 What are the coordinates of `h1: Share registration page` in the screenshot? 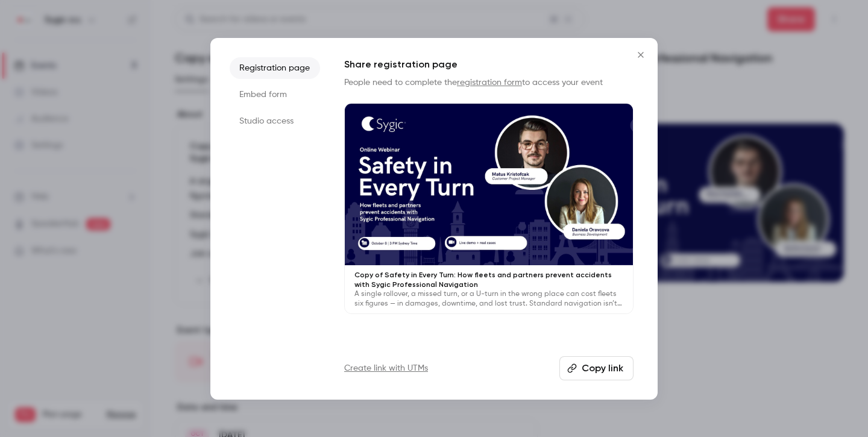 It's located at (489, 64).